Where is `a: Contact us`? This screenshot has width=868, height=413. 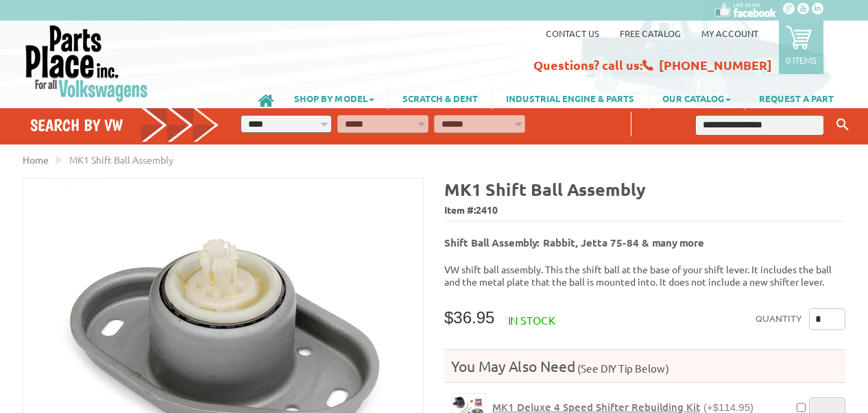 a: Contact us is located at coordinates (572, 33).